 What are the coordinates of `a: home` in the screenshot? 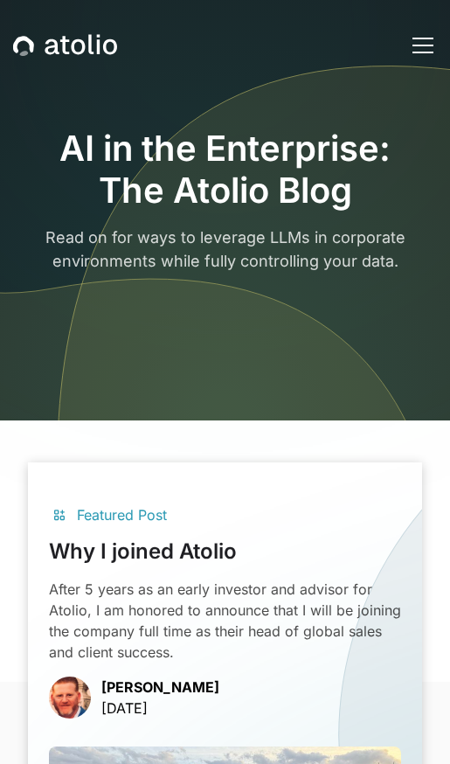 It's located at (65, 45).